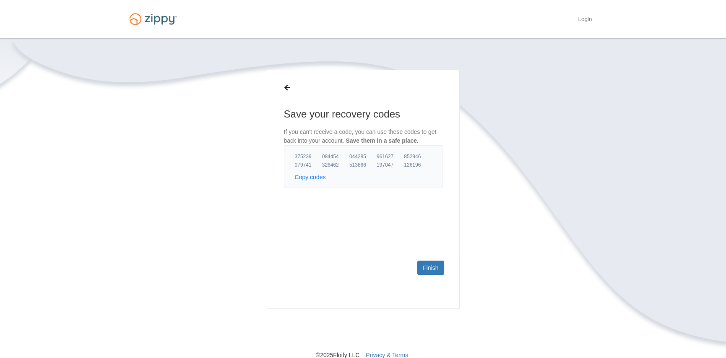 The height and width of the screenshot is (358, 726). What do you see at coordinates (308, 165) in the screenshot?
I see `span: 079741` at bounding box center [308, 165].